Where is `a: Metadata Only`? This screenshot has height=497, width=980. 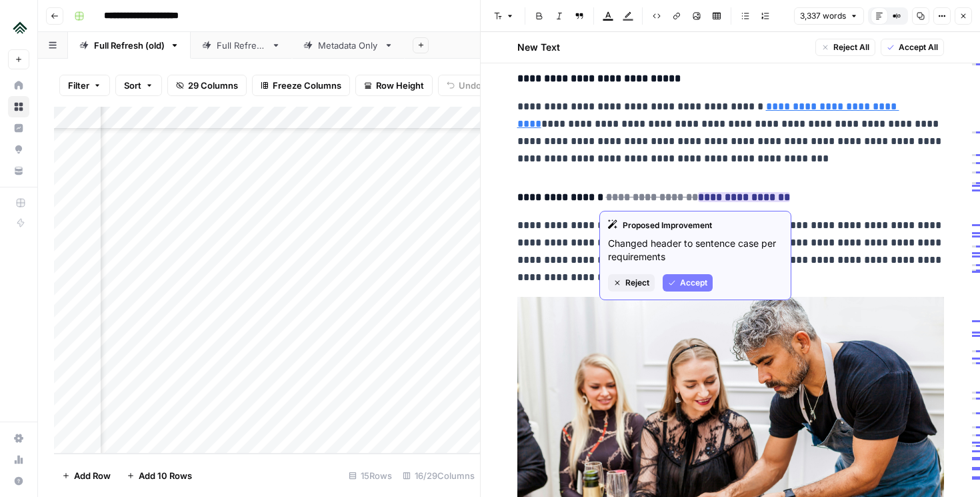 a: Metadata Only is located at coordinates (348, 45).